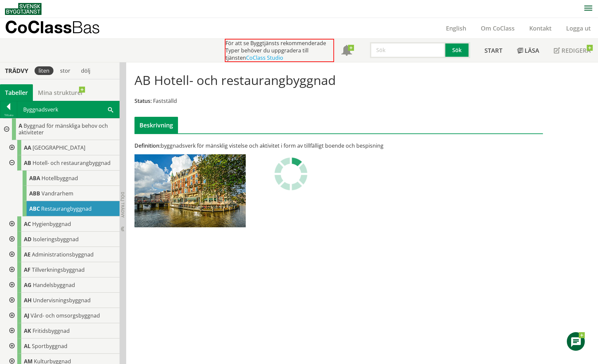 This screenshot has height=364, width=598. Describe the element at coordinates (63, 129) in the screenshot. I see `span: Byggnad för mänskliga behov och aktiviteter` at that location.